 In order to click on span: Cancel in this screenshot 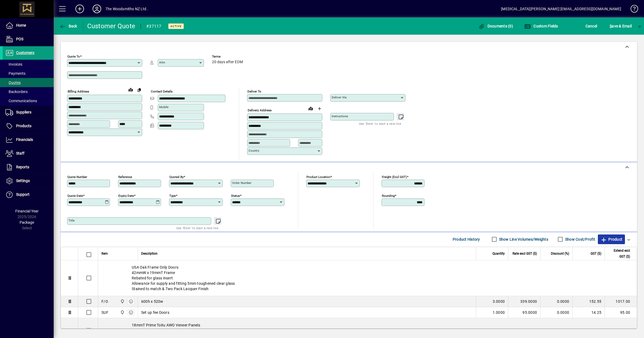, I will do `click(592, 26)`.